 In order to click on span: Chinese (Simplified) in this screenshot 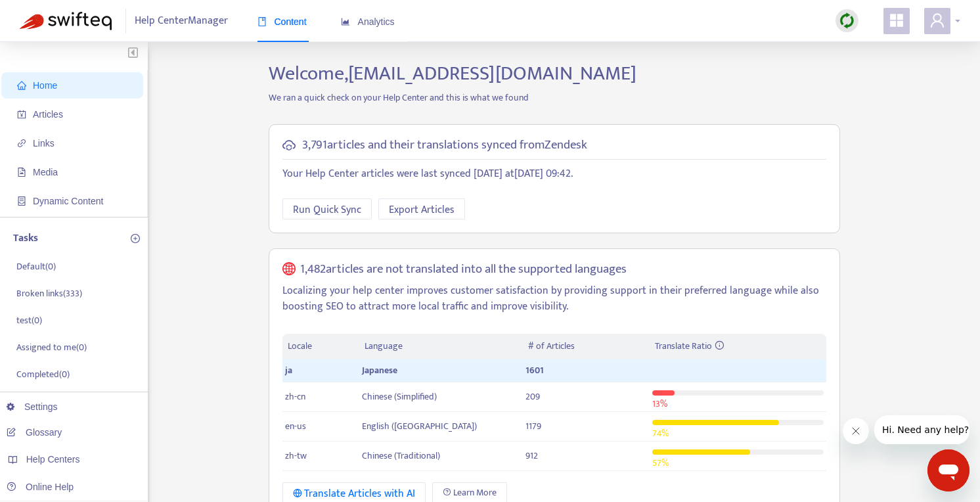, I will do `click(400, 397)`.